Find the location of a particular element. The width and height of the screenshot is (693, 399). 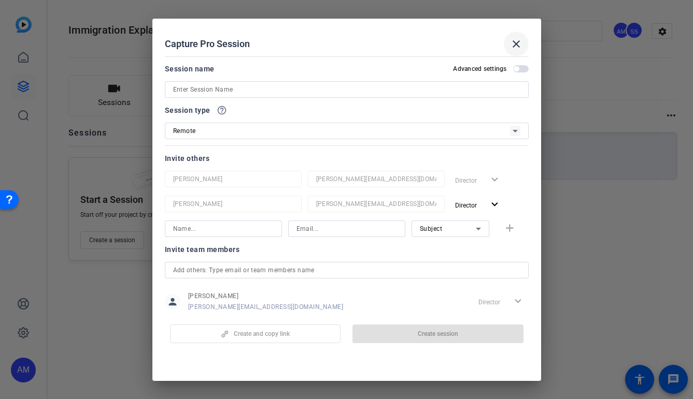

mat-icon: expand_more is located at coordinates (494, 205).